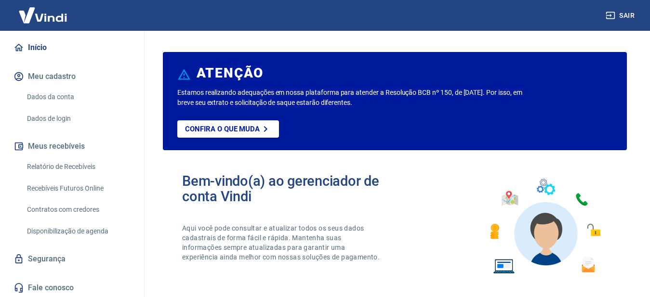  I want to click on a: Recebíveis Futuros Online, so click(78, 188).